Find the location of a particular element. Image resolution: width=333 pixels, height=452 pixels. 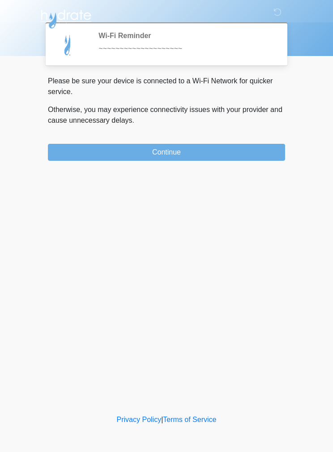

img: Hydrate IV Bar - Flagstaff Logo is located at coordinates (66, 18).